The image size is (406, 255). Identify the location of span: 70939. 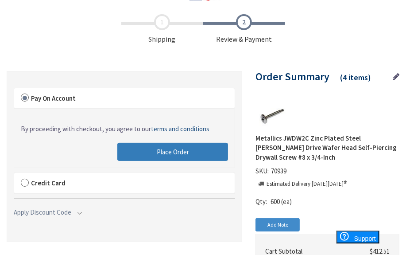
(279, 171).